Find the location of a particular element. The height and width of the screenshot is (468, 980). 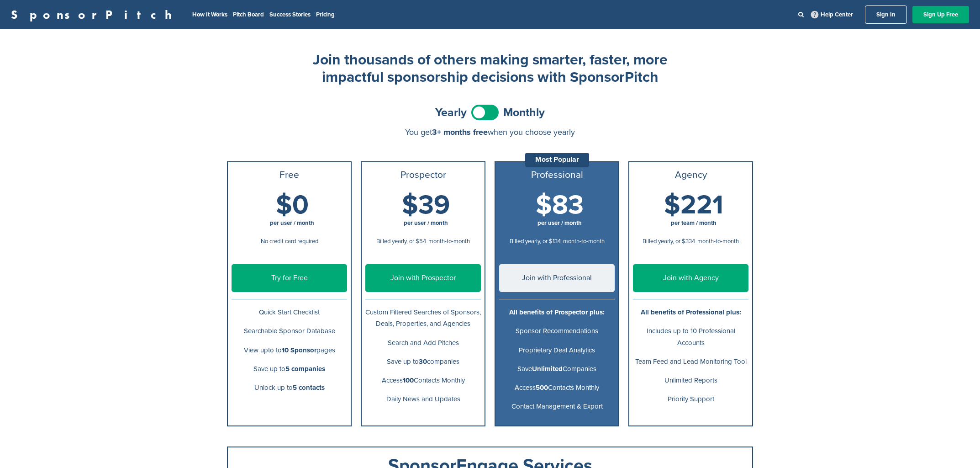

p: Includes up to 10 Professional Accounts is located at coordinates (690, 337).